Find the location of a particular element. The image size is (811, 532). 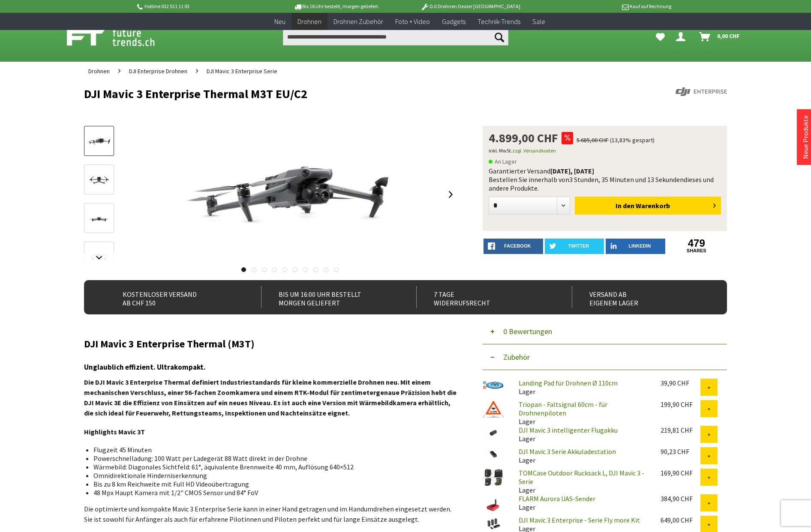

img: TOMCase Outdoor Rucksack L, DJI Mavic 3 -Serie is located at coordinates (494, 477).